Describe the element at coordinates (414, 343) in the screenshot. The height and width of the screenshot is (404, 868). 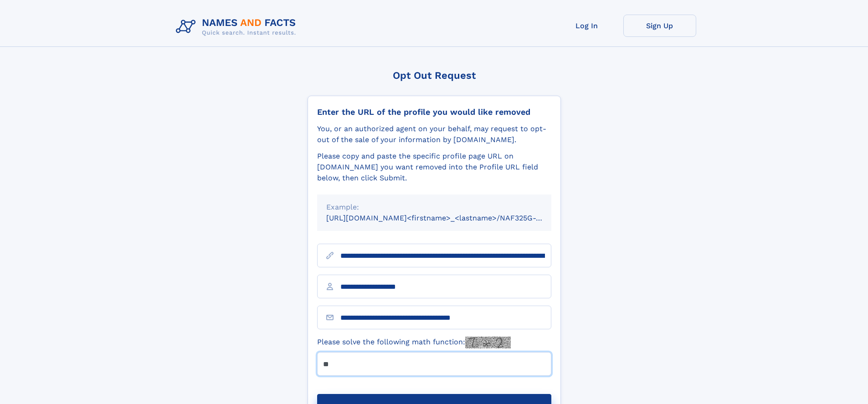
I see `label: Please solve the following math function:` at that location.